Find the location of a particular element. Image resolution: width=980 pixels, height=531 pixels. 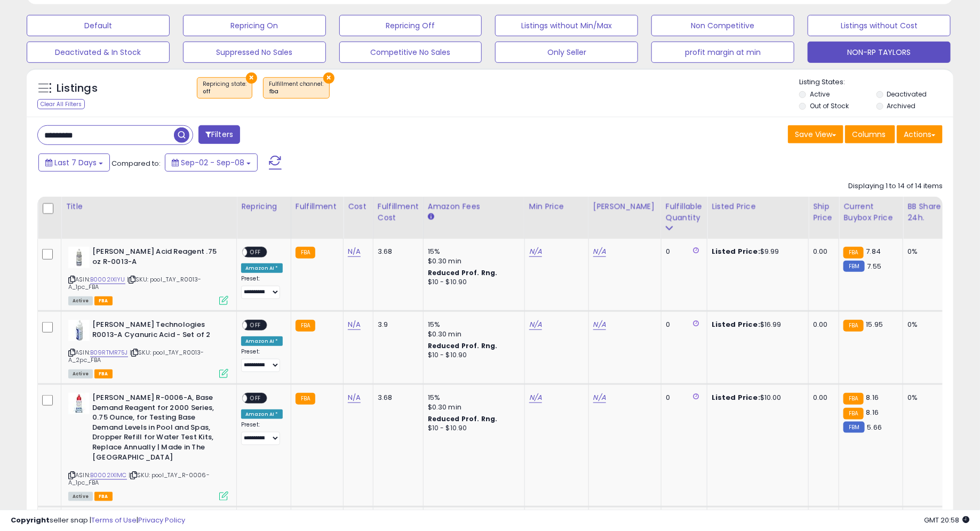

div: fba is located at coordinates (296, 92).